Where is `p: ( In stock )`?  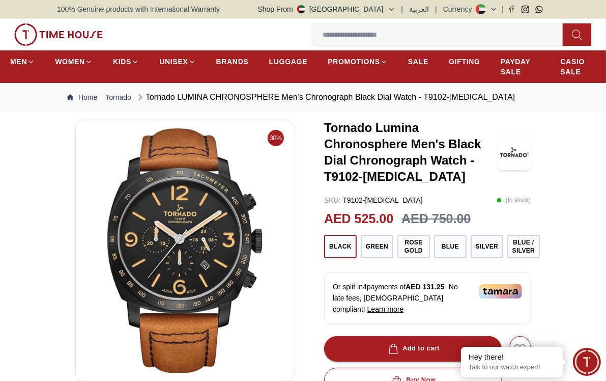 p: ( In stock ) is located at coordinates (514, 200).